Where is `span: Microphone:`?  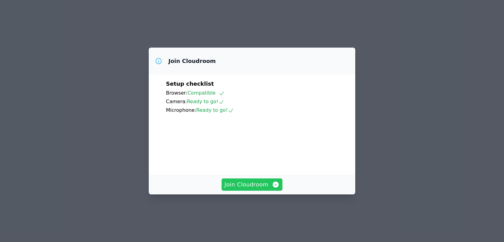
span: Microphone: is located at coordinates (181, 110).